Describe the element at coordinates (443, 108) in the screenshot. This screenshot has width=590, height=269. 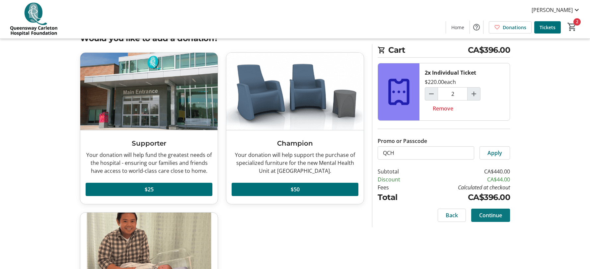
I see `button: Remove` at that location.